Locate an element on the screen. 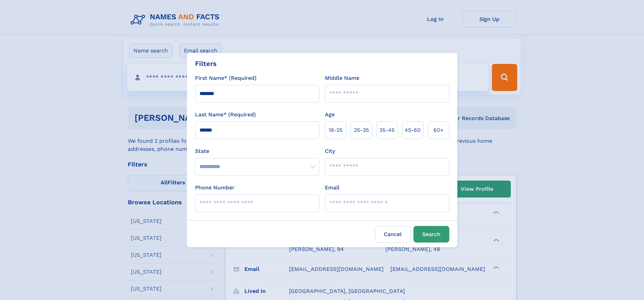 The image size is (644, 300). span: 60+ is located at coordinates (439, 130).